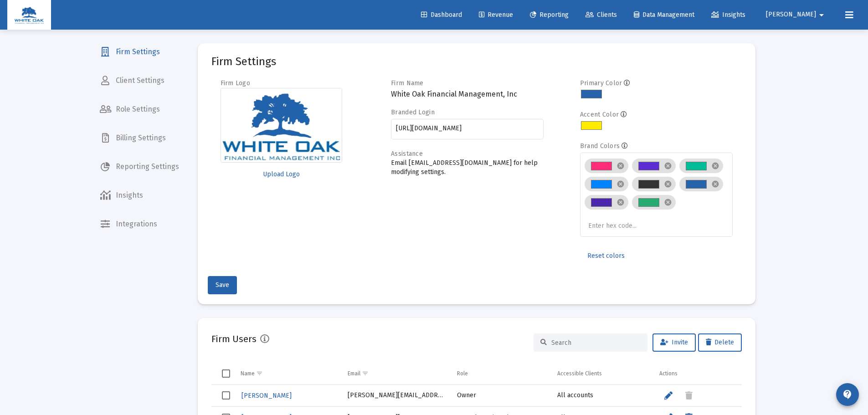 This screenshot has height=415, width=868. What do you see at coordinates (601, 15) in the screenshot?
I see `a: Clients` at bounding box center [601, 15].